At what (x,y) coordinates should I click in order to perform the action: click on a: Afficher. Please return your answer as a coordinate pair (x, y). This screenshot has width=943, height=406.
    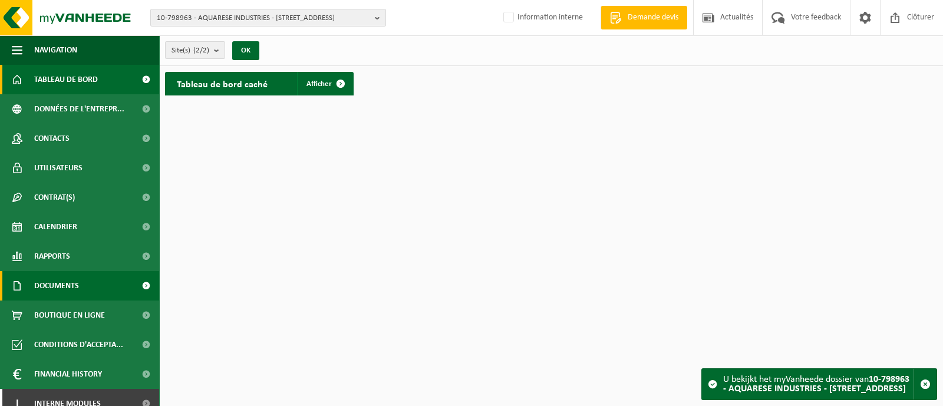
    Looking at the image, I should click on (325, 84).